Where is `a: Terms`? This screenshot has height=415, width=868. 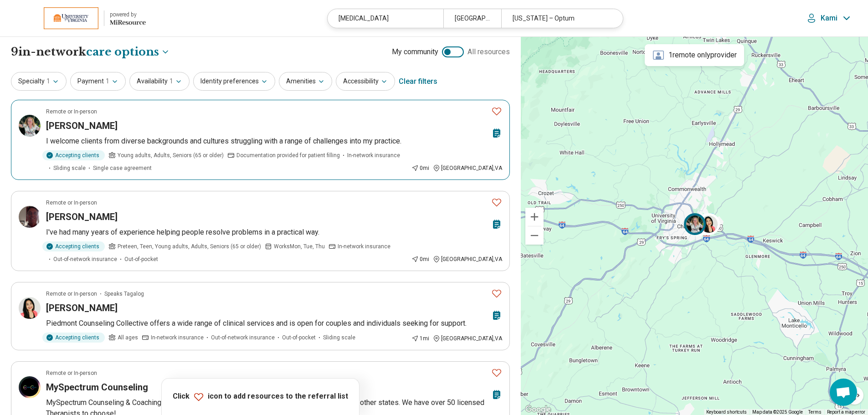
a: Terms is located at coordinates (814, 412).